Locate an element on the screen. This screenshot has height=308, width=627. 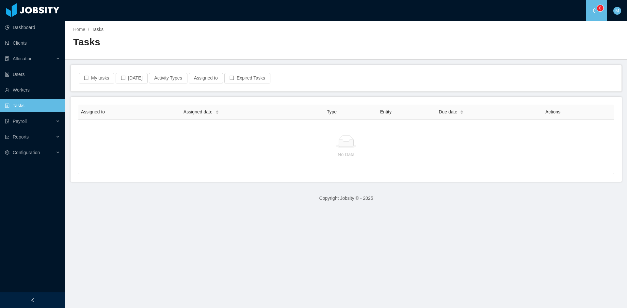
i: icon: line-chart is located at coordinates (7, 137).